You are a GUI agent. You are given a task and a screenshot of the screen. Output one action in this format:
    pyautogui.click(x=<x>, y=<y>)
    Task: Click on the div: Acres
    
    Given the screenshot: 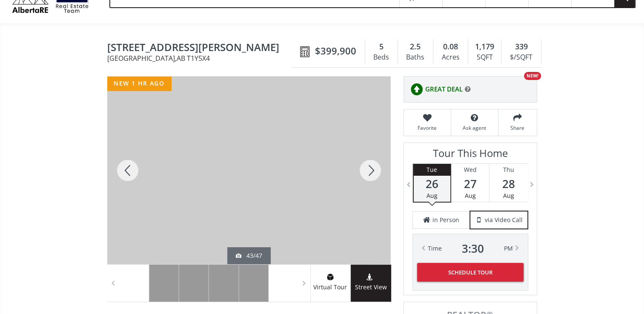 What is the action you would take?
    pyautogui.click(x=451, y=58)
    